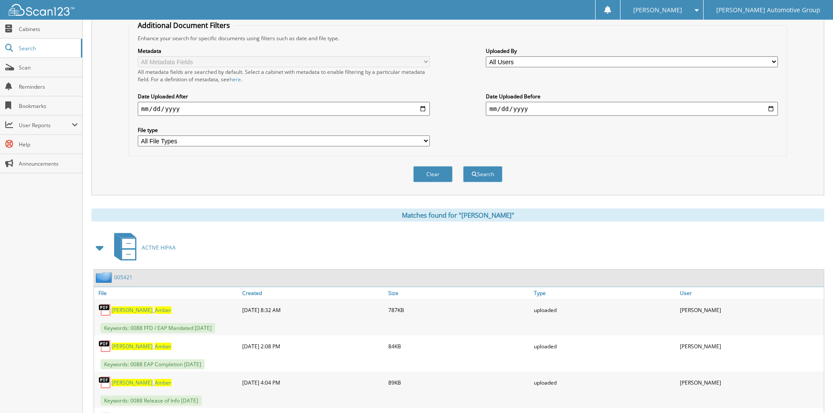  I want to click on a: Type, so click(604, 293).